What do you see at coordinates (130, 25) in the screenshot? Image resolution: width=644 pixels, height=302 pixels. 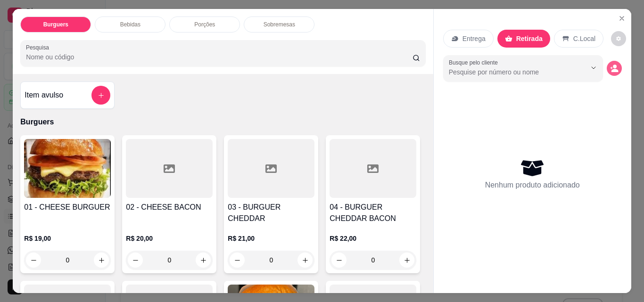 I see `p: Bebidas` at bounding box center [130, 25].